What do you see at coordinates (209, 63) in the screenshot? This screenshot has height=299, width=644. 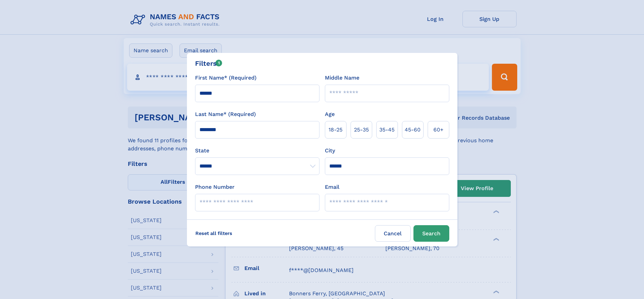 I see `div: Filters` at bounding box center [209, 63].